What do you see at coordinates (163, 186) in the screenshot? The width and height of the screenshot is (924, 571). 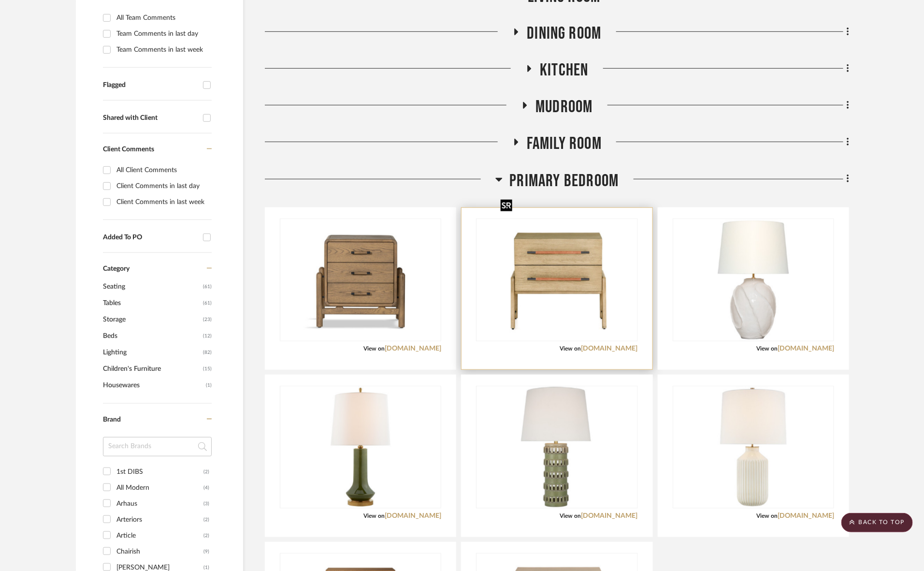 I see `div: Client Comments in last day` at bounding box center [163, 186].